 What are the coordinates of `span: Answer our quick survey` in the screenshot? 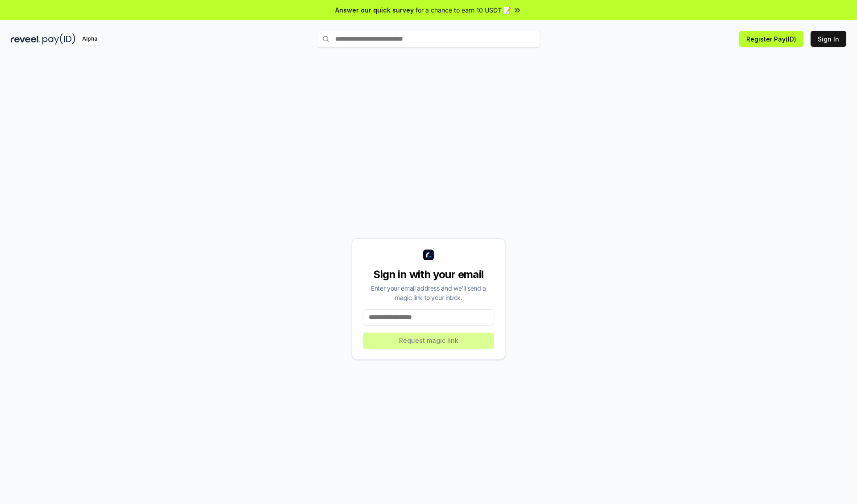 It's located at (374, 10).